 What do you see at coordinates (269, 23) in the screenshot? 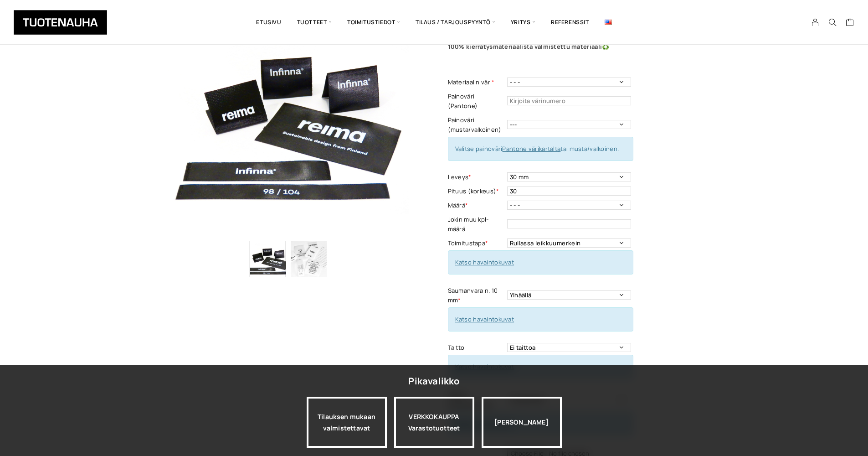
I see `a: Etusivu` at bounding box center [269, 23].